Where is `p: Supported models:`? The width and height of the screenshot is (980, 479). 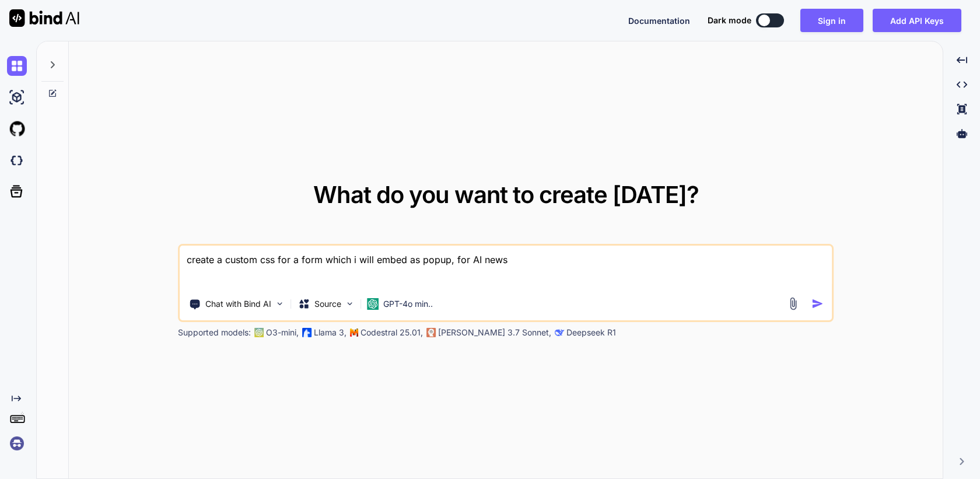 p: Supported models: is located at coordinates (214, 333).